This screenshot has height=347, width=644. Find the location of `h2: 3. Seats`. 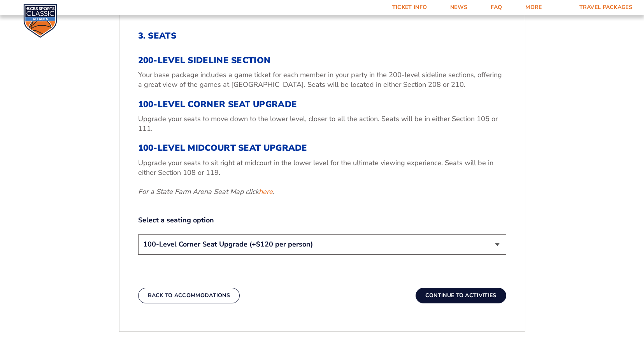

h2: 3. Seats is located at coordinates (322, 36).